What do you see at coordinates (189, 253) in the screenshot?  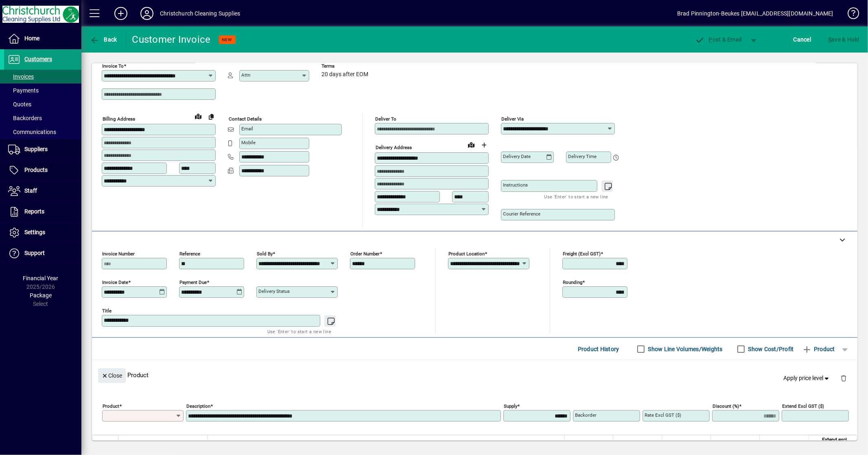 I see `mat-label: Reference` at bounding box center [189, 253].